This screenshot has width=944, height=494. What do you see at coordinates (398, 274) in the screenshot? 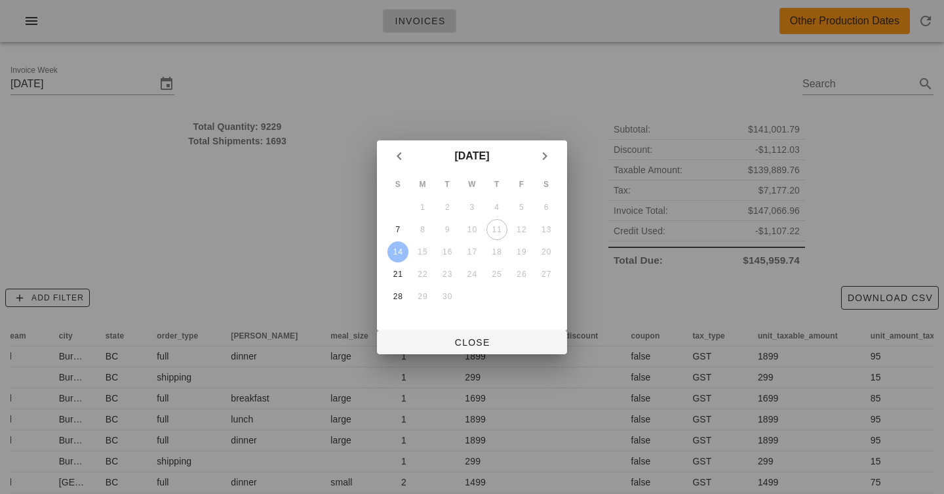
I see `button: 21` at bounding box center [398, 274].